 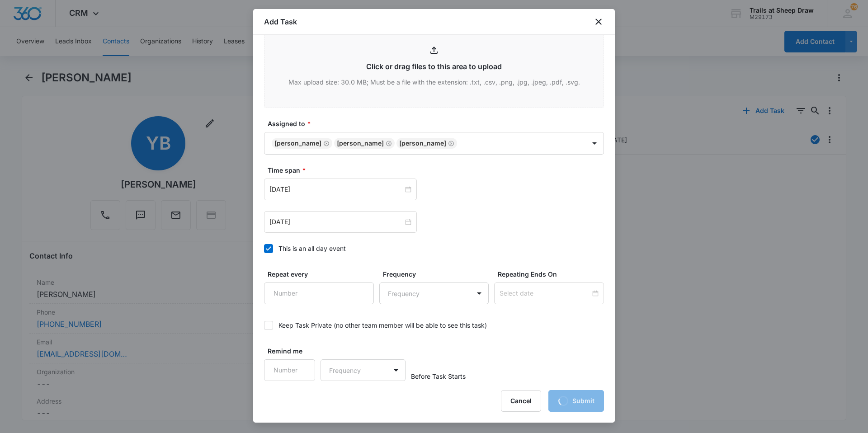 I want to click on div: Keep Task Private (no other team member will be able to see this task), so click(x=383, y=325).